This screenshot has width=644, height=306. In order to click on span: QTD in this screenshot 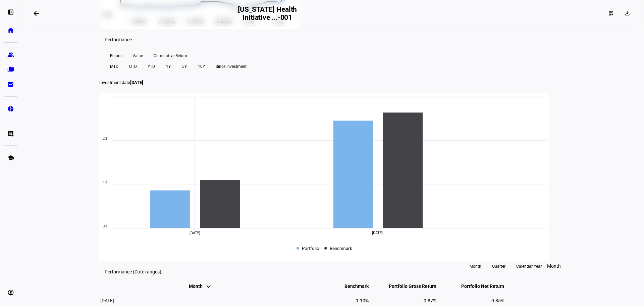, I will do `click(133, 67)`.